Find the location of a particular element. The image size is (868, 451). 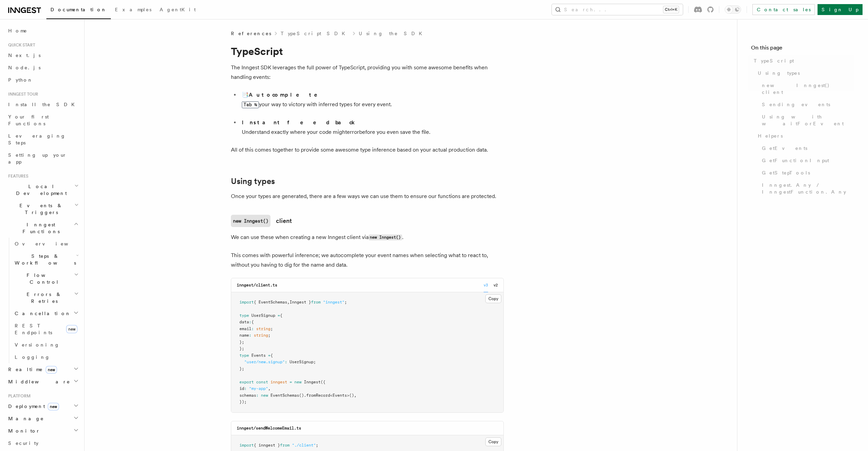

span: Local Development is located at coordinates (40, 189).